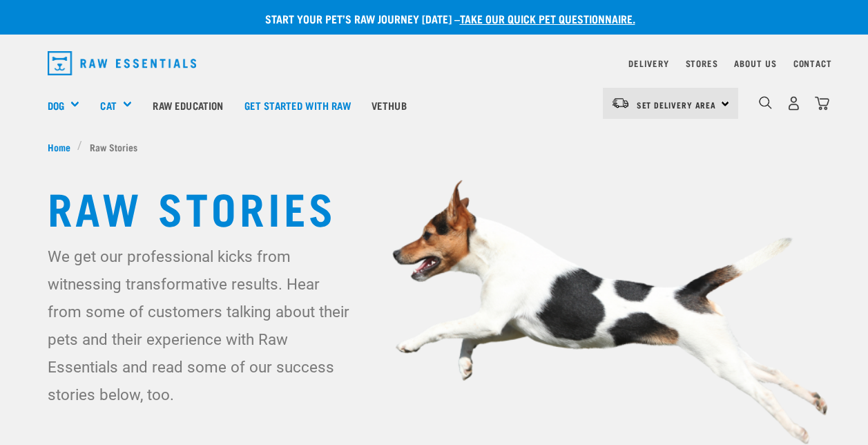  Describe the element at coordinates (547, 18) in the screenshot. I see `a: take our quick pet questionnaire.` at that location.